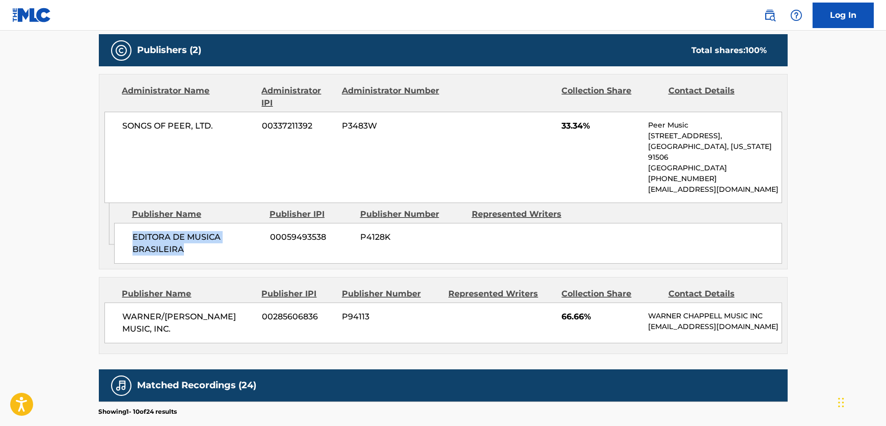 Image resolution: width=886 pixels, height=426 pixels. Describe the element at coordinates (844, 15) in the screenshot. I see `a: Log In` at that location.